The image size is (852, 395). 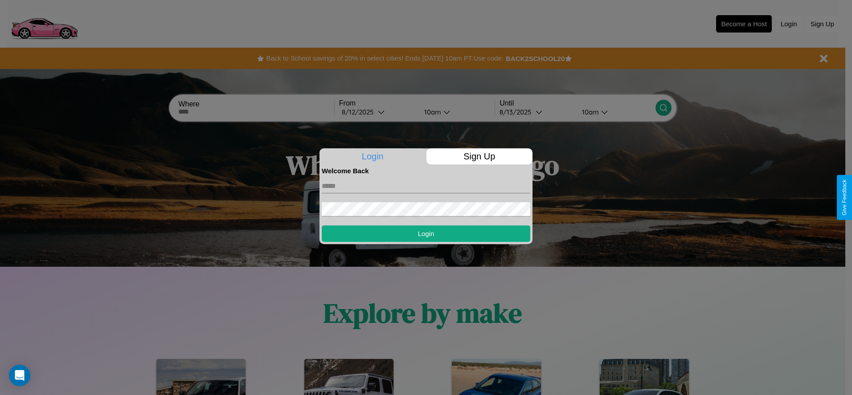 What do you see at coordinates (373, 156) in the screenshot?
I see `p: Login` at bounding box center [373, 156].